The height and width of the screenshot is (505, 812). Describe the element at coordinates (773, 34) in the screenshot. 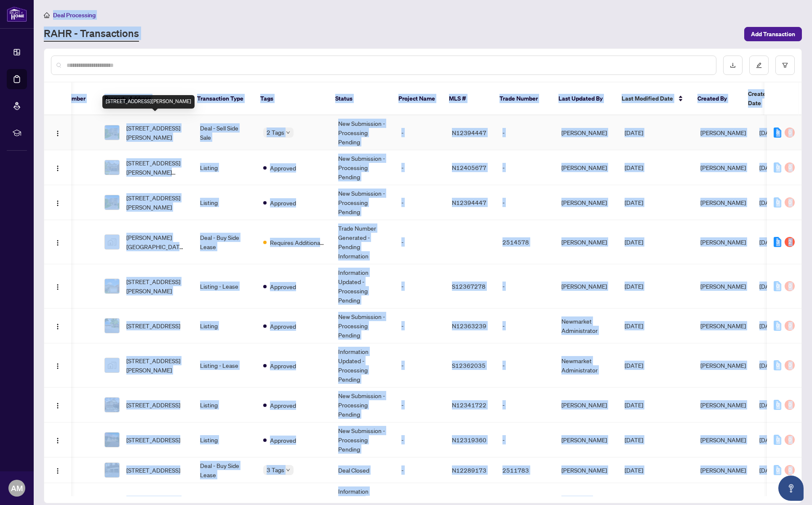

I see `button: Add Transaction` at that location.